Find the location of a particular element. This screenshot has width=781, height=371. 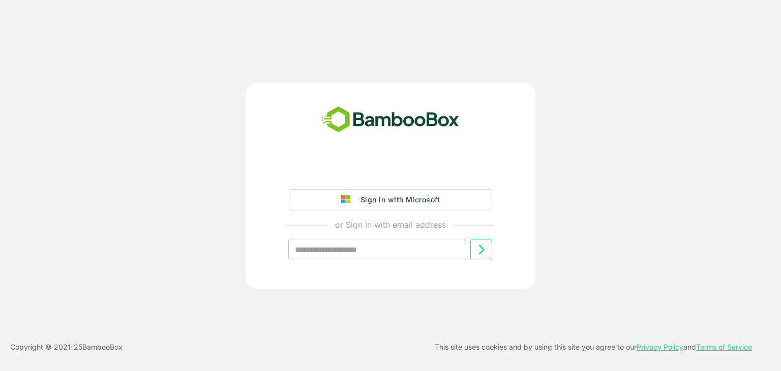

p: This site uses cookies and by using this site you agree to our and is located at coordinates (593, 347).